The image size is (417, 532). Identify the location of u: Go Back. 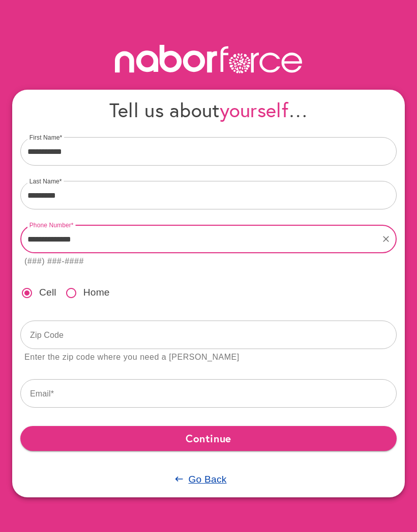
(207, 479).